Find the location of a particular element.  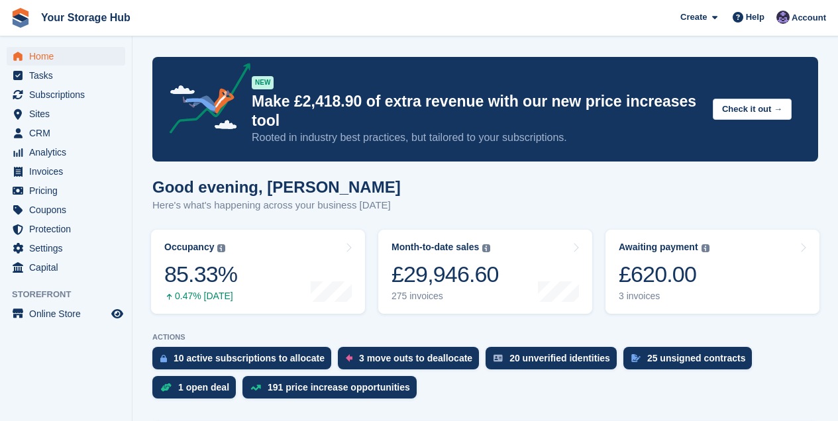

div: 275 invoices is located at coordinates (445, 296).